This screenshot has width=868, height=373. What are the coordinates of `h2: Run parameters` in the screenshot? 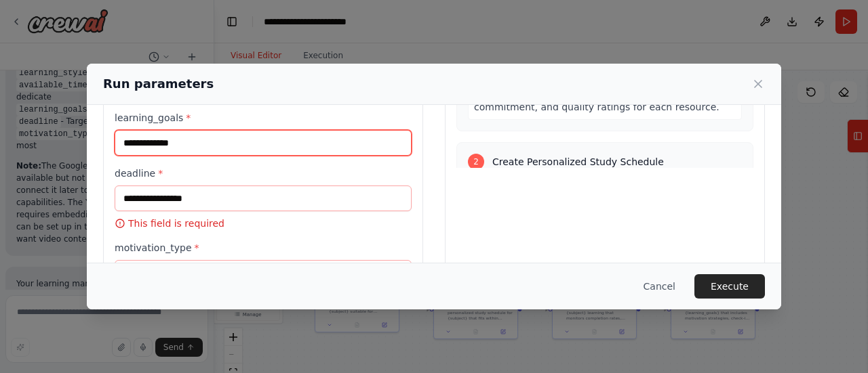 It's located at (158, 84).